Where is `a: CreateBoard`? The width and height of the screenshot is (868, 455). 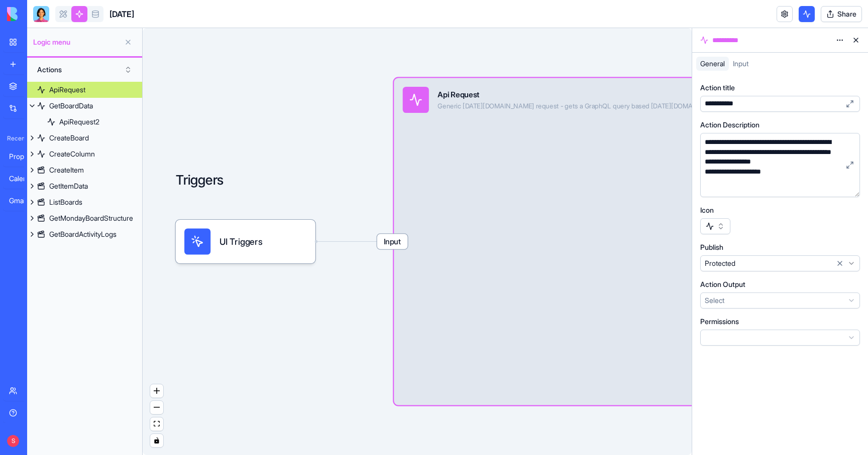 a: CreateBoard is located at coordinates (84, 138).